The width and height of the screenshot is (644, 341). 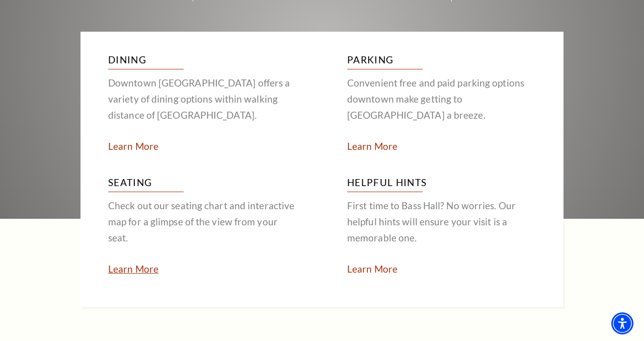 I want to click on h3: Seating, so click(x=202, y=183).